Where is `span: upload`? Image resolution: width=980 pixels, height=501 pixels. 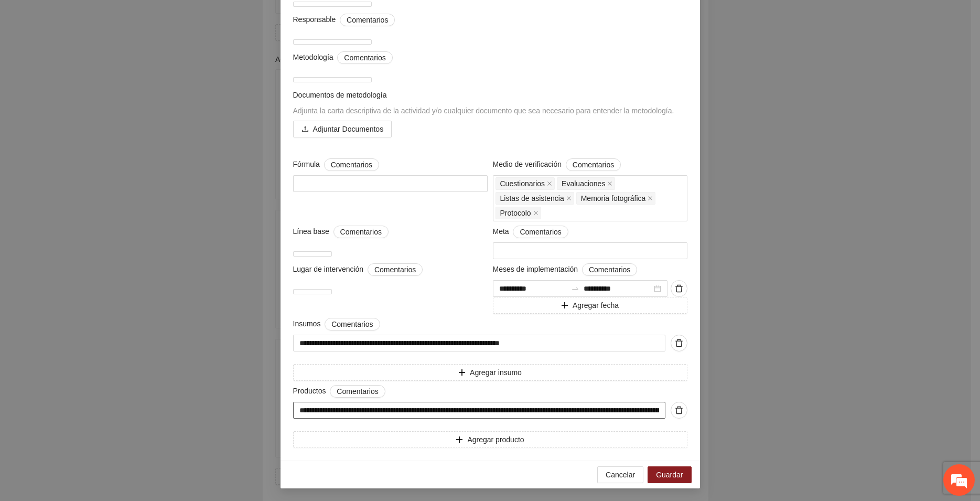
span: upload is located at coordinates (305, 130).